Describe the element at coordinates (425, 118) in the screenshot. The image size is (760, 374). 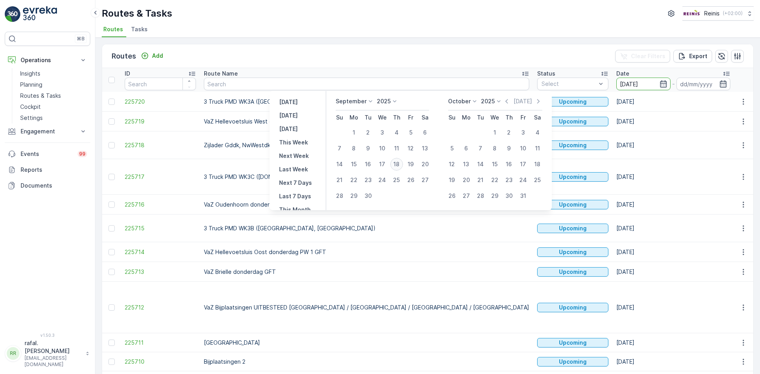
I see `th: Saturday` at that location.